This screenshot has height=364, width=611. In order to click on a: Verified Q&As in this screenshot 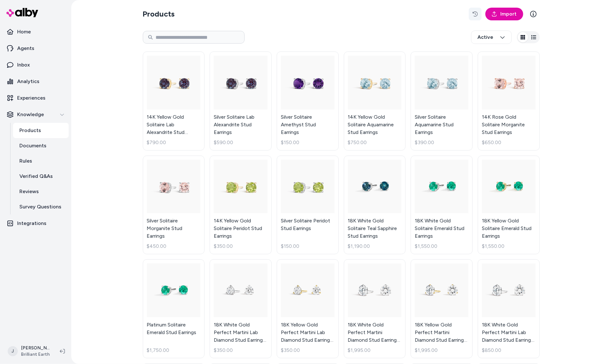, I will do `click(41, 176)`.